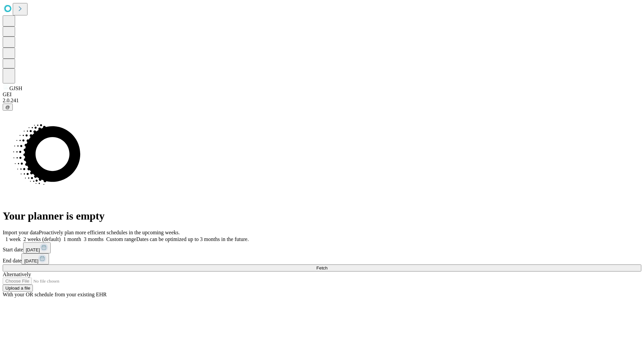  Describe the element at coordinates (13, 240) in the screenshot. I see `span: 1 week` at that location.